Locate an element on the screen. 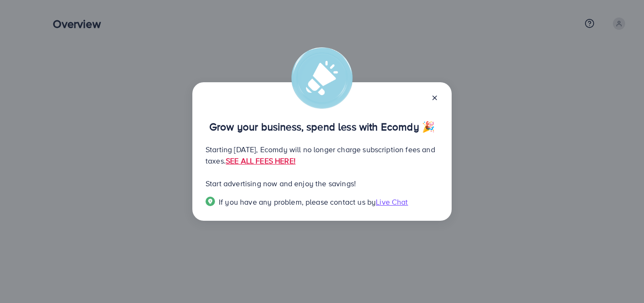 The image size is (644, 303). img: Popup guide is located at coordinates (211, 201).